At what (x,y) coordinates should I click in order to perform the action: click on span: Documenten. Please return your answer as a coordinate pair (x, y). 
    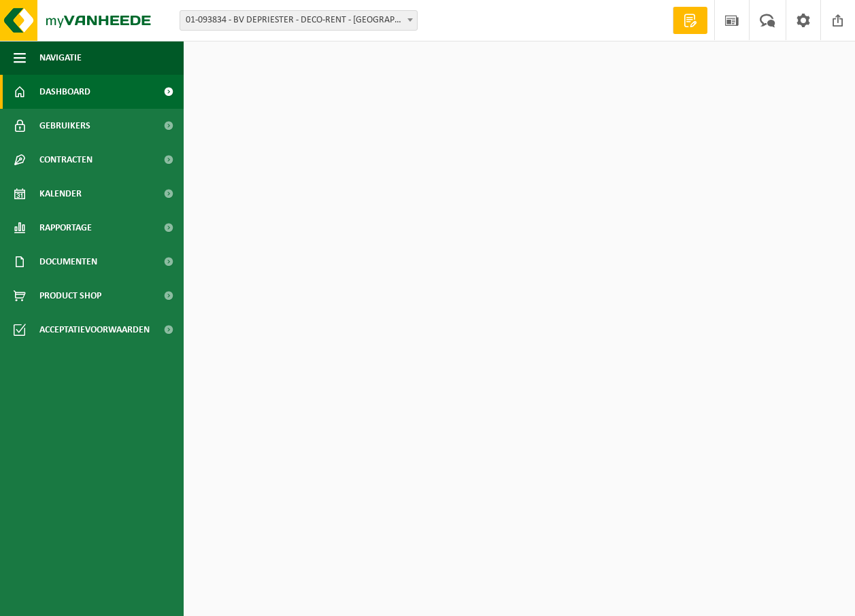
    Looking at the image, I should click on (68, 262).